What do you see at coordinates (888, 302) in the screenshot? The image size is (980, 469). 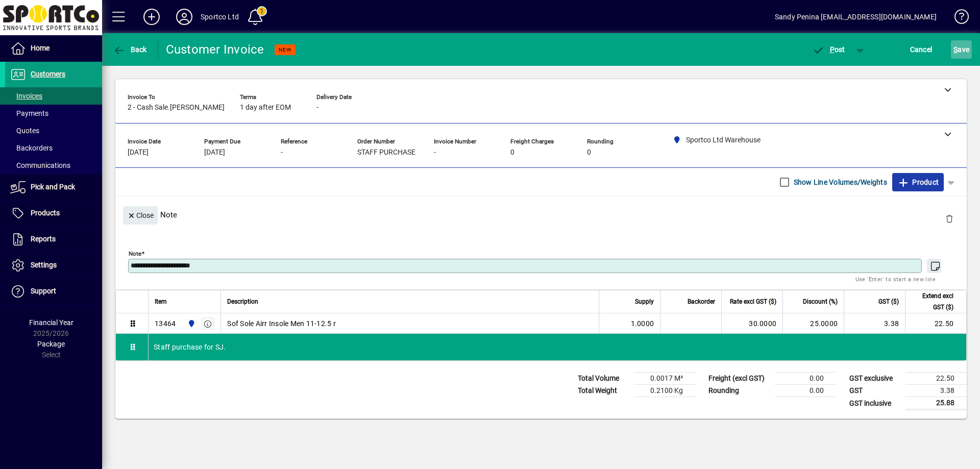 I see `span: GST ($)` at bounding box center [888, 302].